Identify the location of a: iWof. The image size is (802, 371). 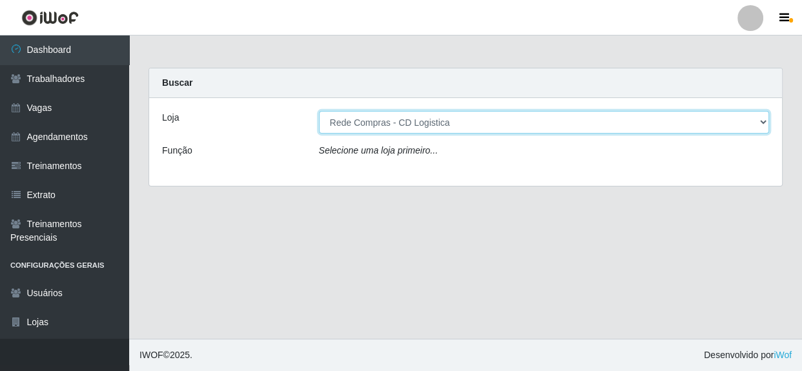
(783, 355).